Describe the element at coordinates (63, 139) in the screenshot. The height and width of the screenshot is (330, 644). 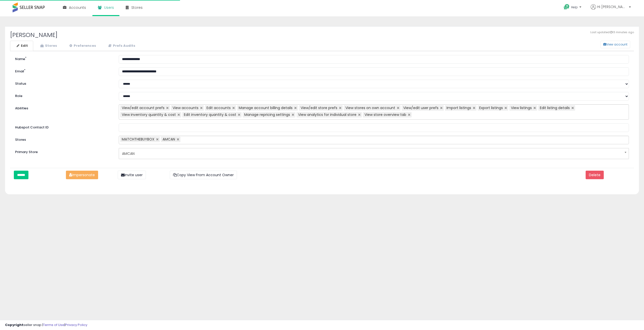
I see `label: Stores` at that location.